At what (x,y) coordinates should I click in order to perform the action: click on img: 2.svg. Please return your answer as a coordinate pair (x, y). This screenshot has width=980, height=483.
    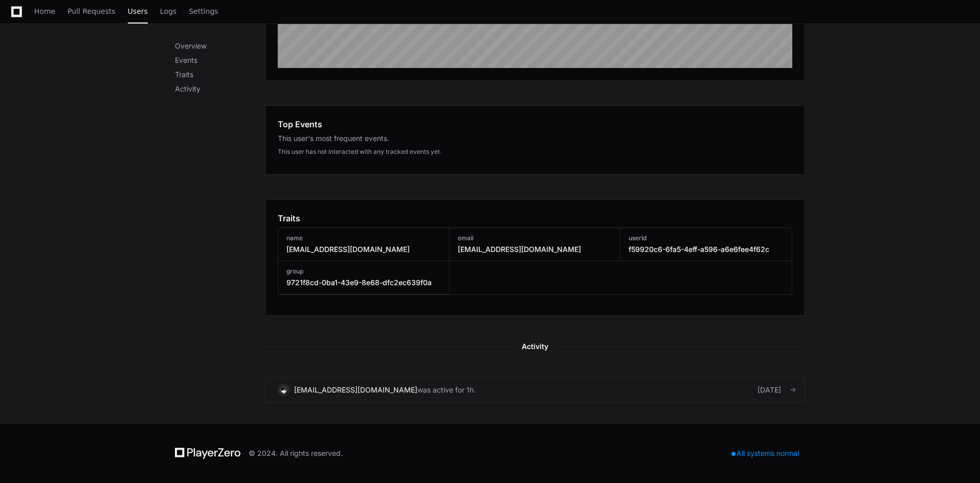
    Looking at the image, I should click on (284, 390).